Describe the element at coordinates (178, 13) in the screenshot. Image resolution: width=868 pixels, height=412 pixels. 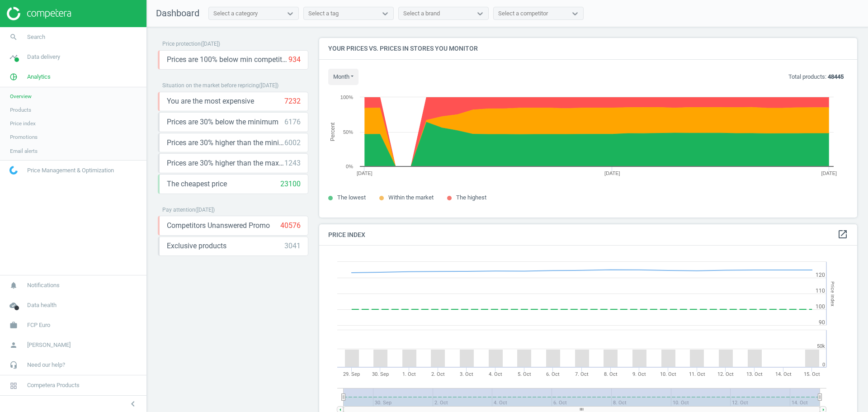
I see `span: Dashboard` at that location.